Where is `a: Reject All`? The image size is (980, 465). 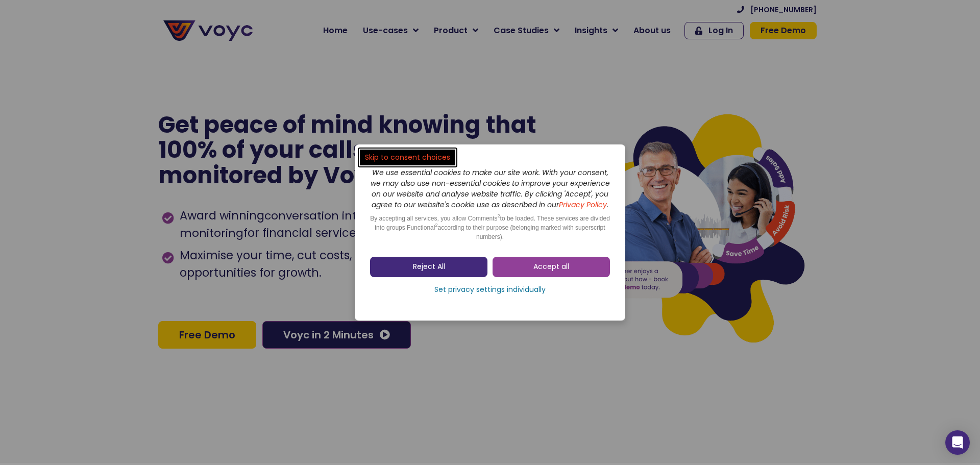 a: Reject All is located at coordinates (429, 267).